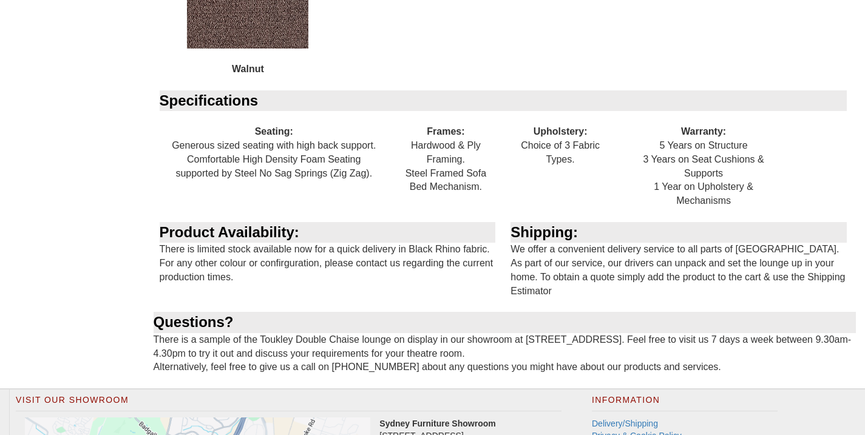 This screenshot has height=435, width=865. What do you see at coordinates (703, 166) in the screenshot?
I see `div: 5 Years on Structure 3 Years on Seat Cushions & Supports 1 Year on Upholstery & Mechanisms` at bounding box center [703, 166].